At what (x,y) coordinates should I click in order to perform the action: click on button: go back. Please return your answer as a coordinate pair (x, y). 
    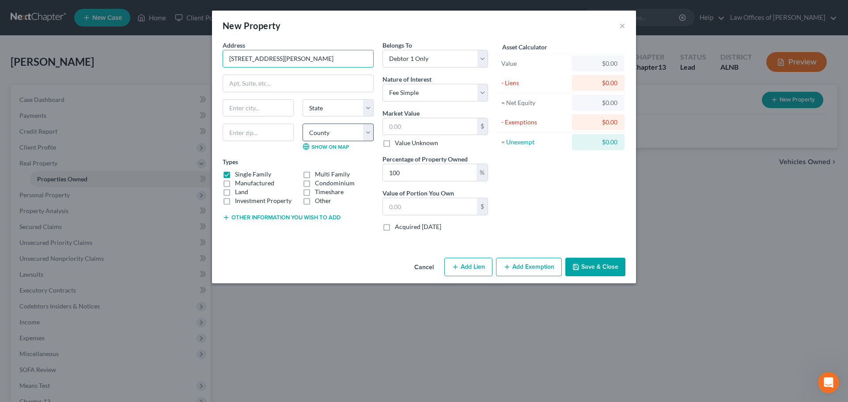
    Looking at the image, I should click on (14, 12).